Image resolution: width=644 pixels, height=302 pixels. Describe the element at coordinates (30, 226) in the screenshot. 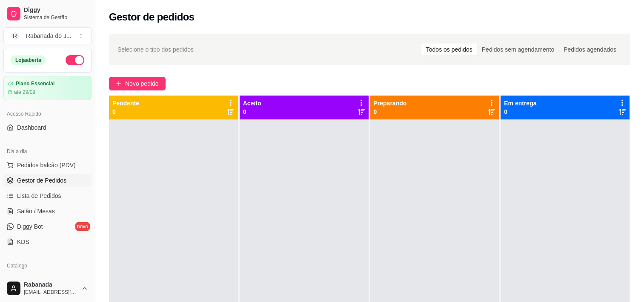

I see `span: Diggy Bot` at that location.